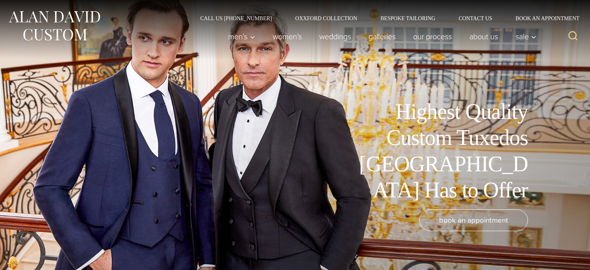 The image size is (590, 270). What do you see at coordinates (288, 36) in the screenshot?
I see `a: Women’s` at bounding box center [288, 36].